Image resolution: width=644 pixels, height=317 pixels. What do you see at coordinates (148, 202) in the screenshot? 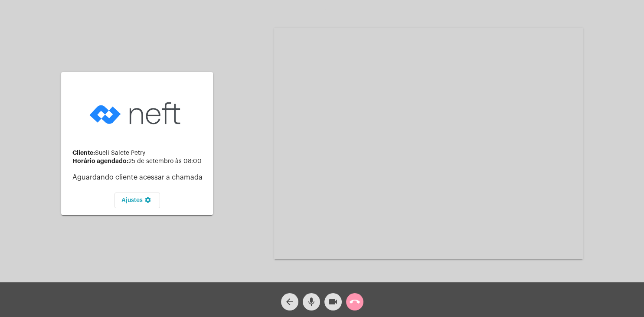
I see `mat-icon: settings` at bounding box center [148, 202].